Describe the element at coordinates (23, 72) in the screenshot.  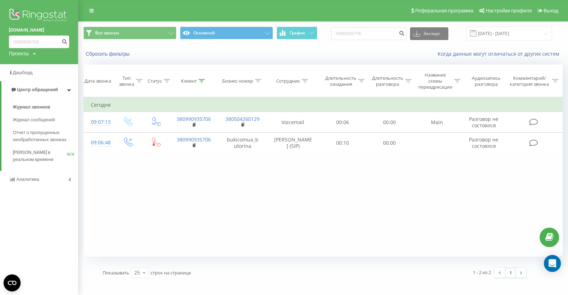
I see `span: Дашборд` at that location.